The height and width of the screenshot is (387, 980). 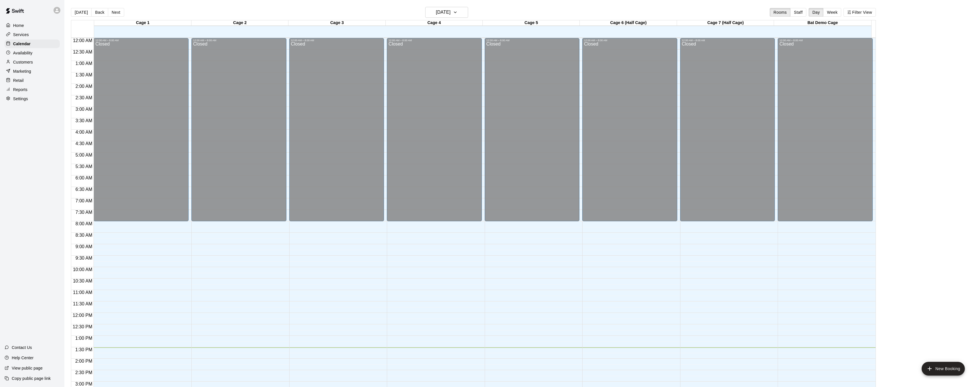 I want to click on a: Reports, so click(x=32, y=90).